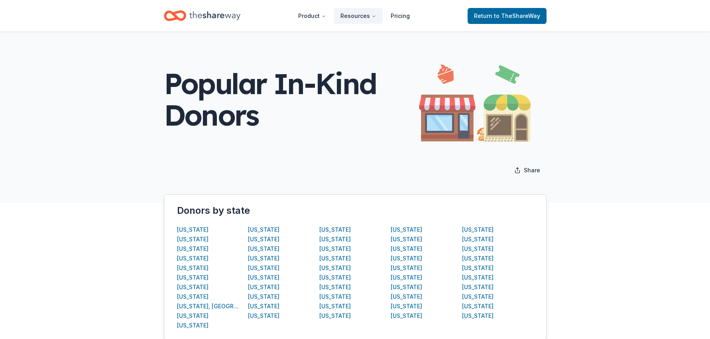  Describe the element at coordinates (475, 99) in the screenshot. I see `img: Illustration for popular page` at that location.